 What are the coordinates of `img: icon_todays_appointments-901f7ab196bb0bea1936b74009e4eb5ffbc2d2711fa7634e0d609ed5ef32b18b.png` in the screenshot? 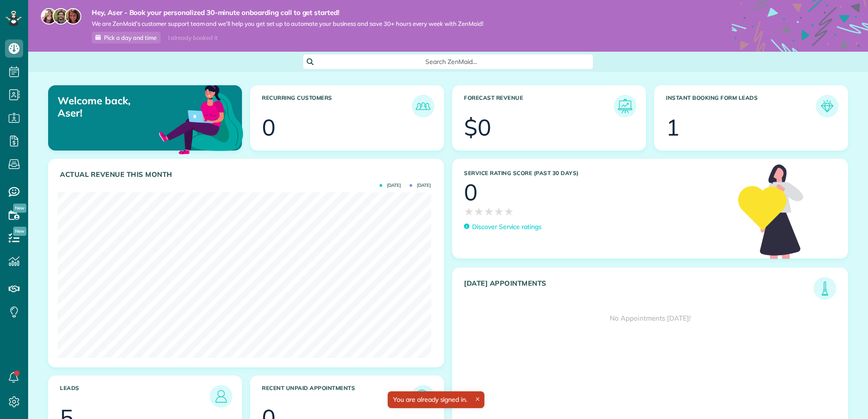 It's located at (824, 289).